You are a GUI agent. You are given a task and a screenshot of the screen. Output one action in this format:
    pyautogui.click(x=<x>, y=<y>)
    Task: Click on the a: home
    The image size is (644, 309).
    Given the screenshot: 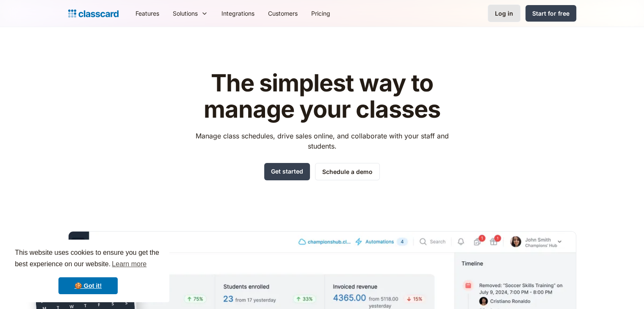 What is the action you would take?
    pyautogui.click(x=93, y=14)
    